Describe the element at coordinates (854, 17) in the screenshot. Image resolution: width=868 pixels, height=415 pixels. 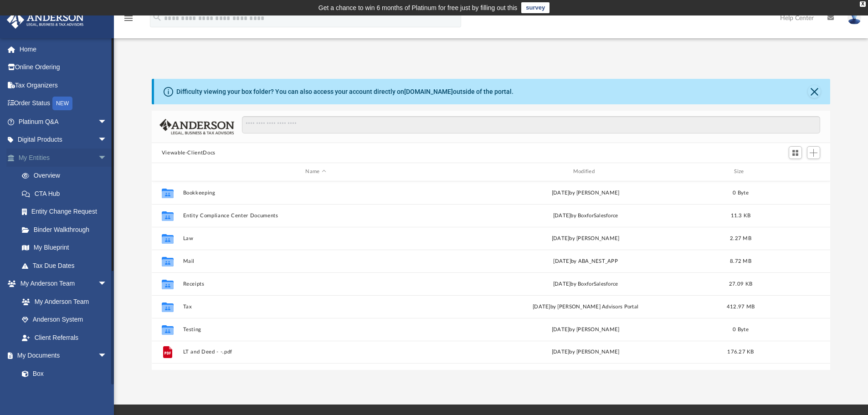
I see `img: User Pic` at that location.